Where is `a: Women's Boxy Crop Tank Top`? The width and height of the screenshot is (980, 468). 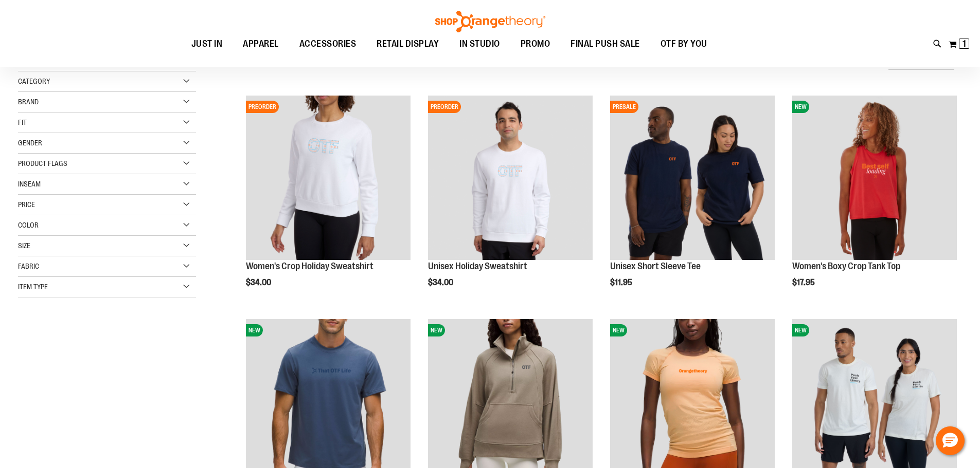 a: Women's Boxy Crop Tank Top is located at coordinates (846, 266).